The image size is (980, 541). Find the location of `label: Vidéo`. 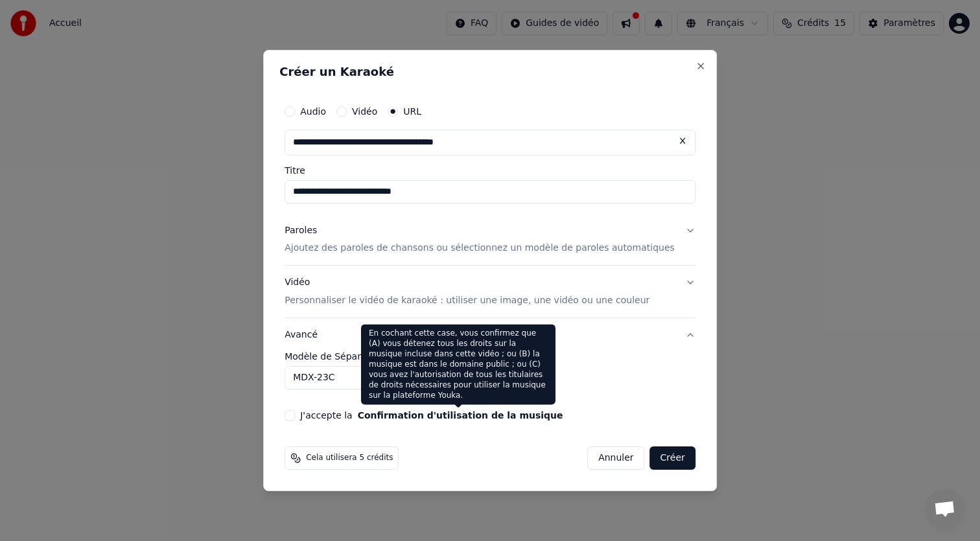

label: Vidéo is located at coordinates (364, 111).